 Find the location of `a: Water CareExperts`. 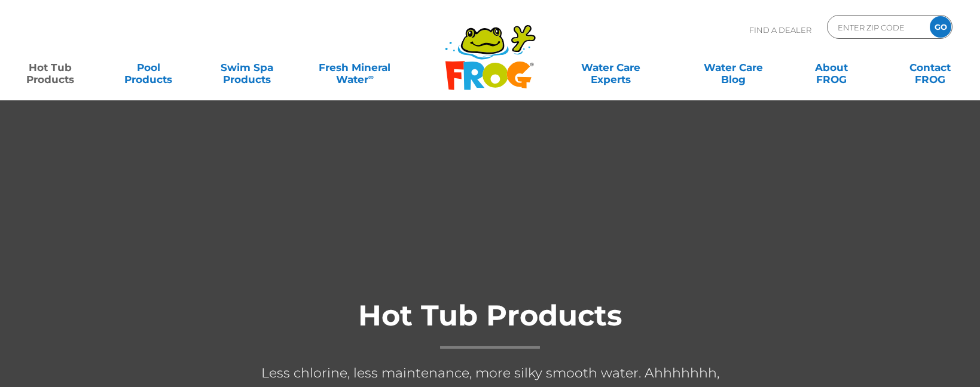

a: Water CareExperts is located at coordinates (611, 68).